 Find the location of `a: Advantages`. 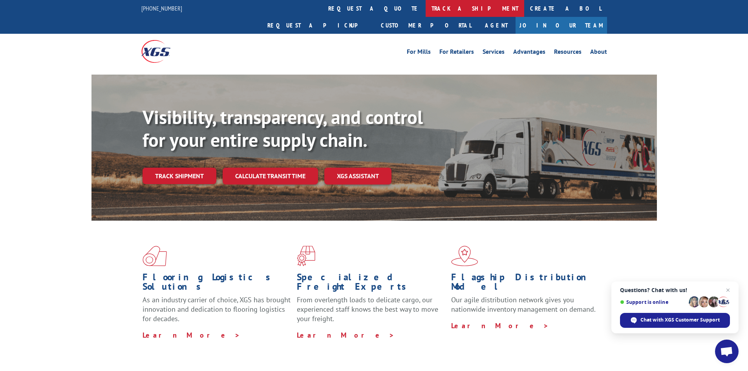

a: Advantages is located at coordinates (529, 53).